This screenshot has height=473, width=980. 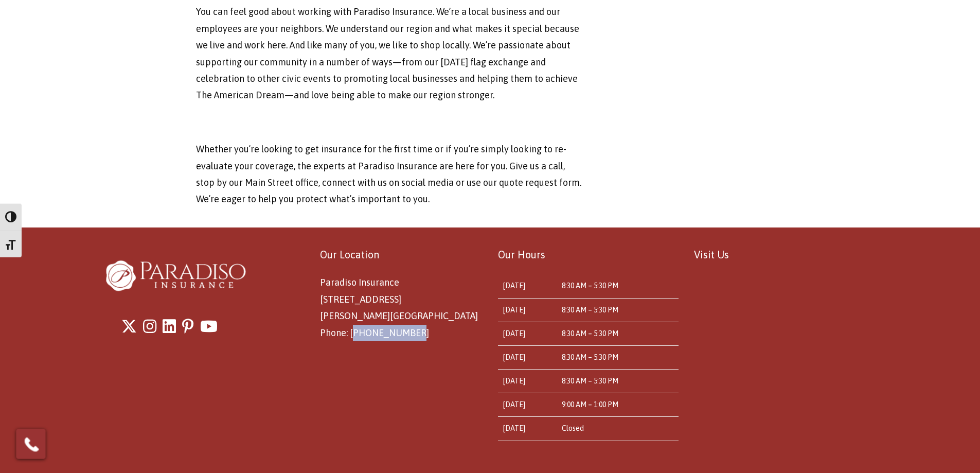 What do you see at coordinates (390, 54) in the screenshot?
I see `p: You can feel good about working with Paradiso Insurance. We’re a local business and our employees...` at bounding box center [390, 54].